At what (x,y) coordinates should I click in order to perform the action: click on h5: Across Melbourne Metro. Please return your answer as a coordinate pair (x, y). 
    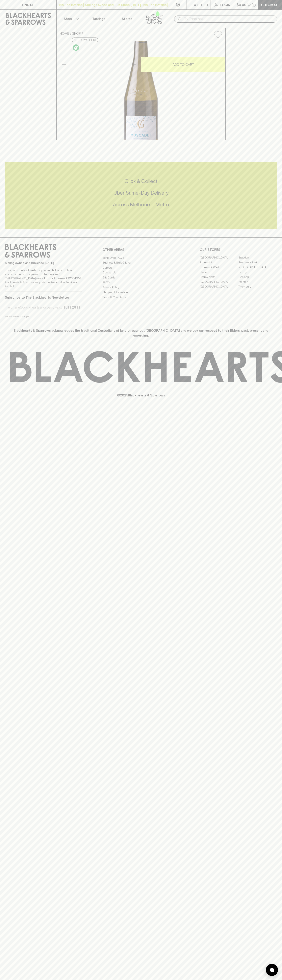
    Looking at the image, I should click on (141, 205).